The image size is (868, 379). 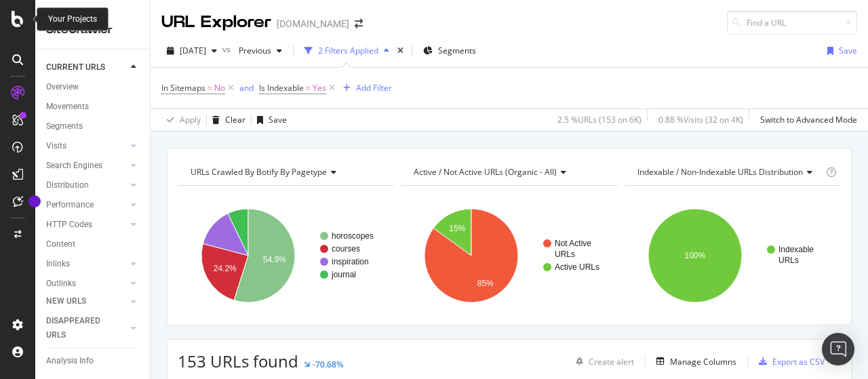 What do you see at coordinates (343, 275) in the screenshot?
I see `text: journal` at bounding box center [343, 275].